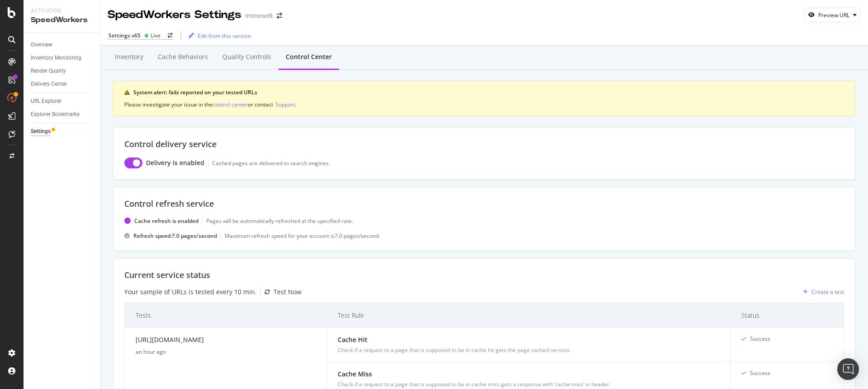  I want to click on button: control center, so click(230, 104).